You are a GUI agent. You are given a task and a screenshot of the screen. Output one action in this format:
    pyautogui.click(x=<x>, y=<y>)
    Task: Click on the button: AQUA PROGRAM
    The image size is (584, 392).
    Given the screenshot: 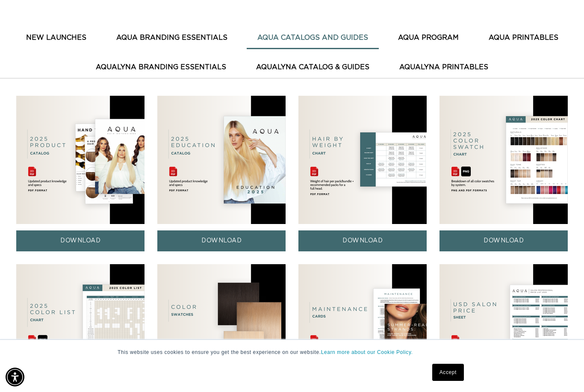 What is the action you would take?
    pyautogui.click(x=429, y=38)
    